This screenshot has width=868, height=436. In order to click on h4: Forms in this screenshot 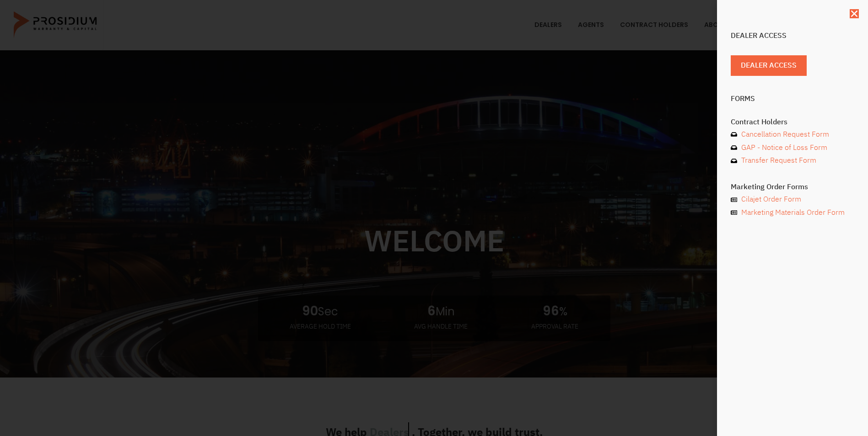, I will do `click(793, 99)`.